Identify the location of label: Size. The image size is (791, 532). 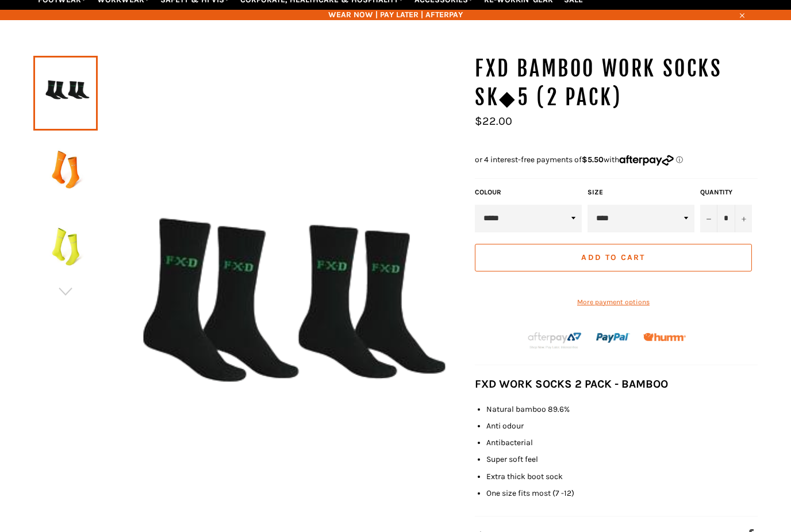
(641, 192).